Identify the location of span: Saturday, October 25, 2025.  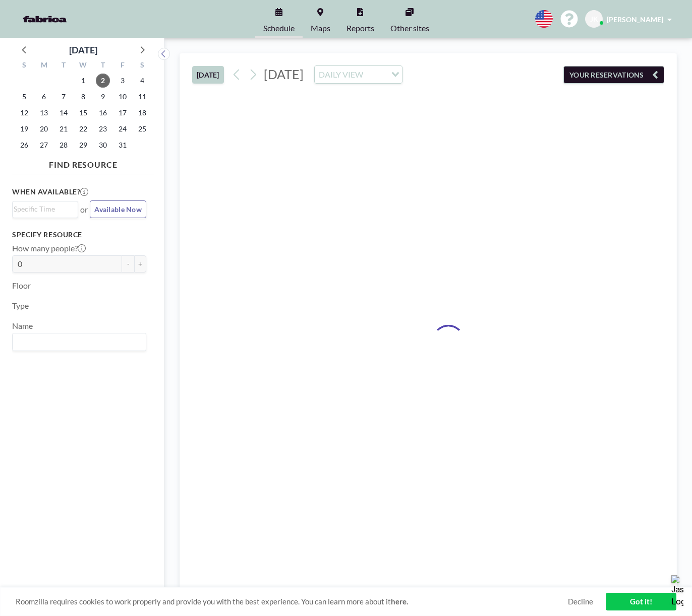
(143, 129).